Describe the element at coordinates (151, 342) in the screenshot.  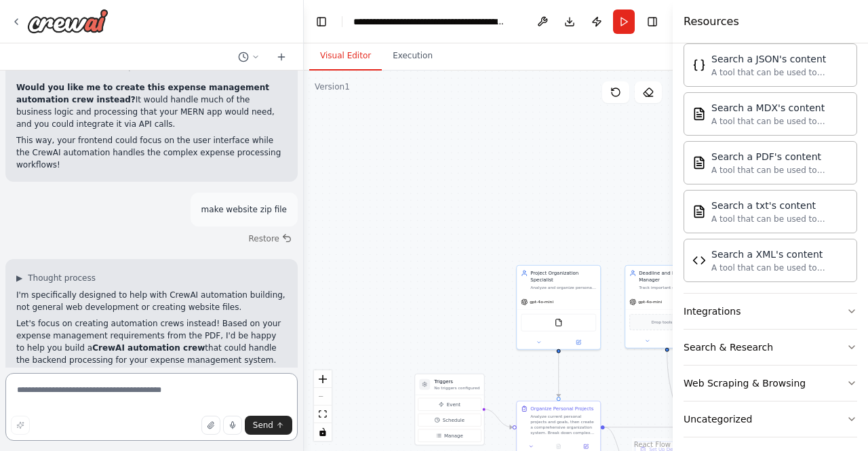
I see `p: Let's focus on creating automation crews instead! Based on your expense management requirements f...` at that location.